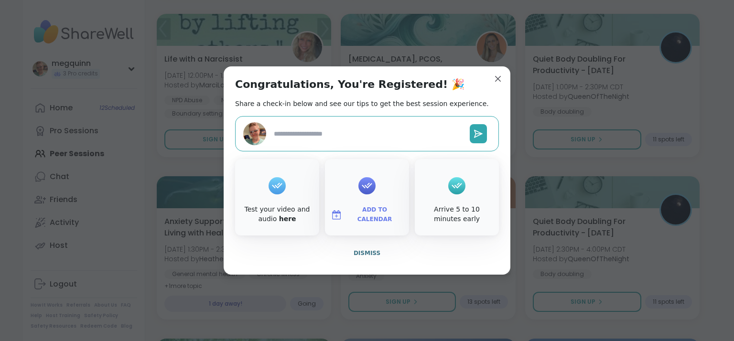 Image resolution: width=734 pixels, height=341 pixels. Describe the element at coordinates (288, 219) in the screenshot. I see `a: here` at that location.